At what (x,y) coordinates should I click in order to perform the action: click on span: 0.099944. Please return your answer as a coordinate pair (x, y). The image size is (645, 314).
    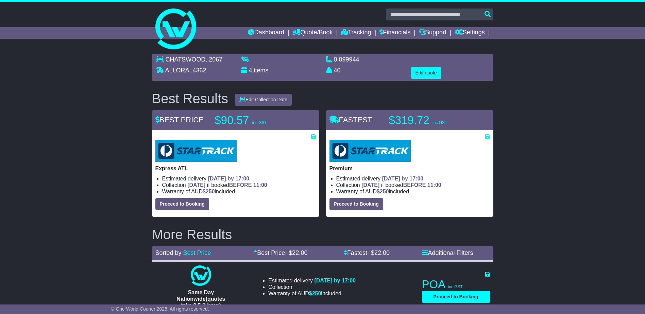
    Looking at the image, I should click on (347, 60).